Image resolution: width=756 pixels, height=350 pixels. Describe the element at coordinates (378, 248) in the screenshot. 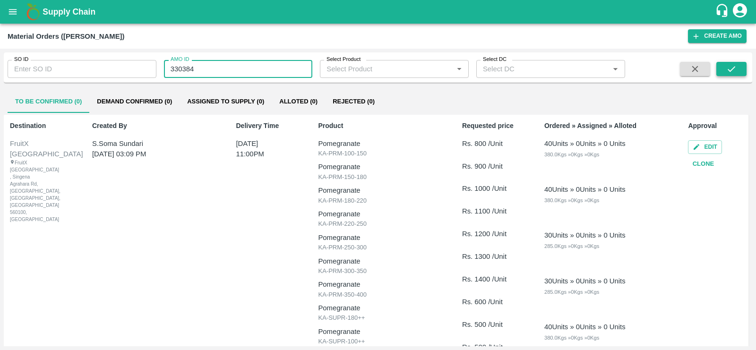

I see `p: KA-PRM-250-300` at that location.